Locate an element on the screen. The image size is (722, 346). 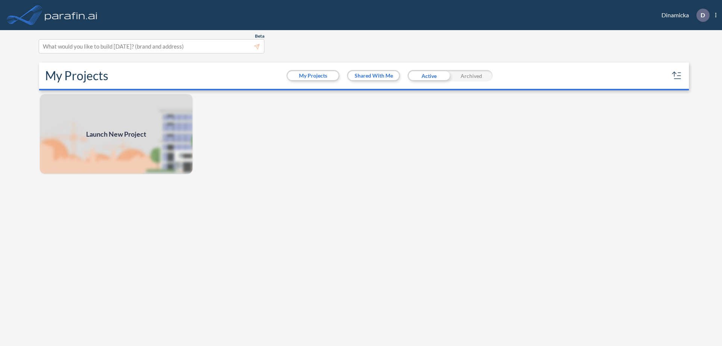
button: Shared With Me is located at coordinates (373, 76).